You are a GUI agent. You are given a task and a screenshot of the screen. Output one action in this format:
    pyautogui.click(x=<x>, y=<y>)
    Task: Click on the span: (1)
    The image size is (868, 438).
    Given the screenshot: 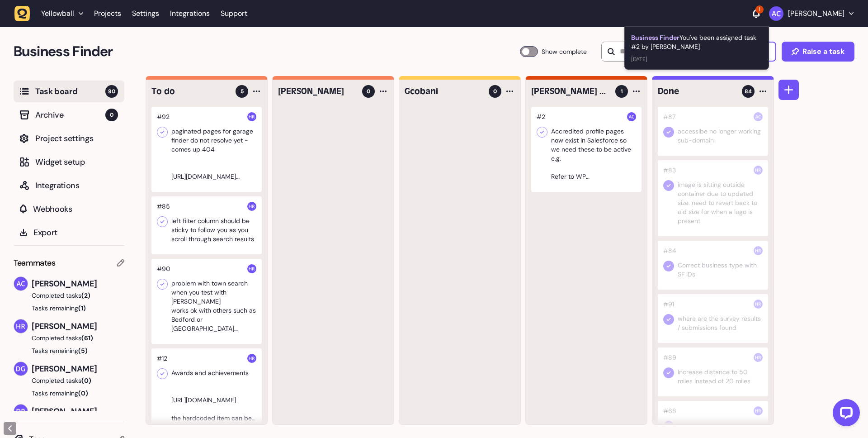 What is the action you would take?
    pyautogui.click(x=82, y=308)
    